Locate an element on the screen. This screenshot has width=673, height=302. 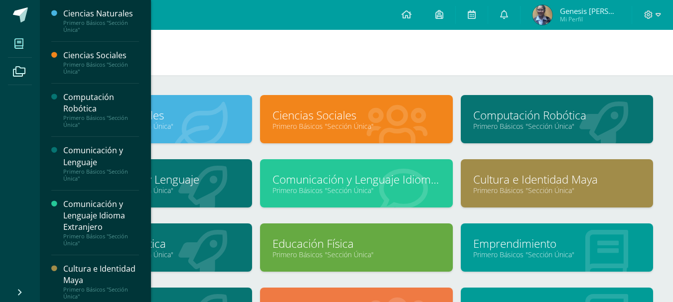
a: Ciencias NaturalesPrimero Básicos "Sección Única" is located at coordinates (101, 20).